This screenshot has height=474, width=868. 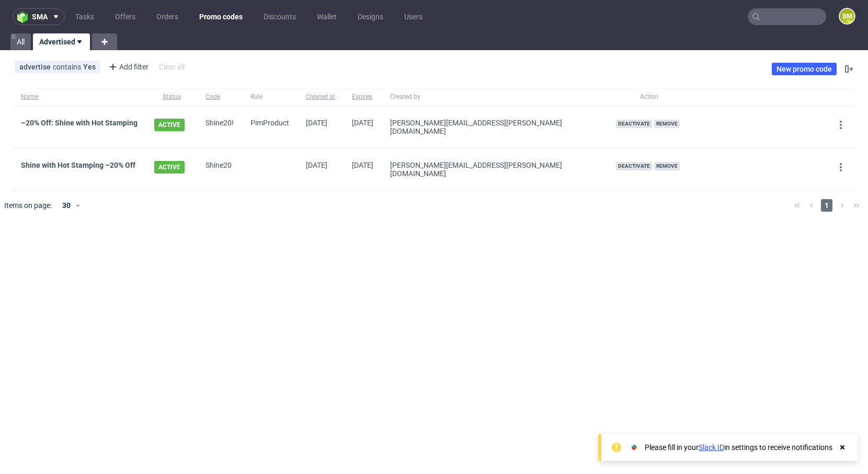 I want to click on div: Add filter, so click(x=128, y=67).